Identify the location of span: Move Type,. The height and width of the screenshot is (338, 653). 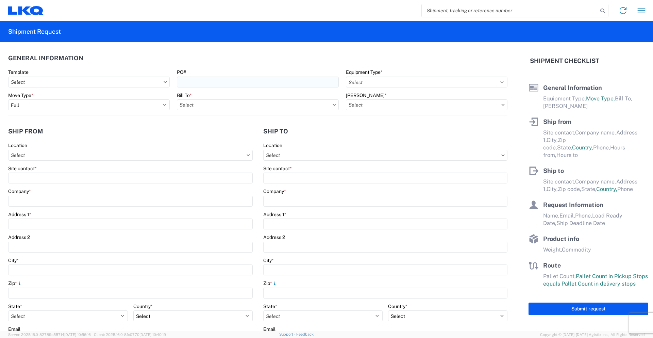
(601, 98).